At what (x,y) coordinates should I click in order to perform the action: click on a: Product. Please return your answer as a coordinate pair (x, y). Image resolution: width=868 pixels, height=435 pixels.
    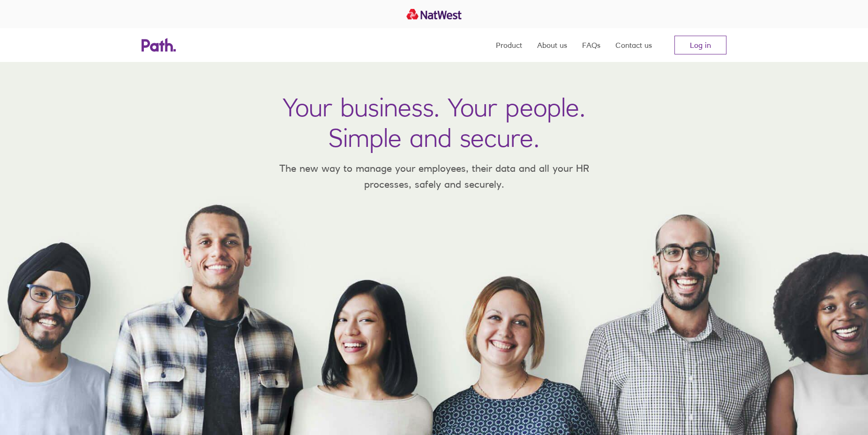
    Looking at the image, I should click on (509, 45).